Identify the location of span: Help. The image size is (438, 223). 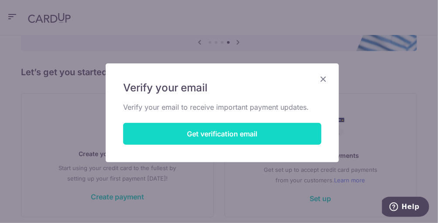
(28, 10).